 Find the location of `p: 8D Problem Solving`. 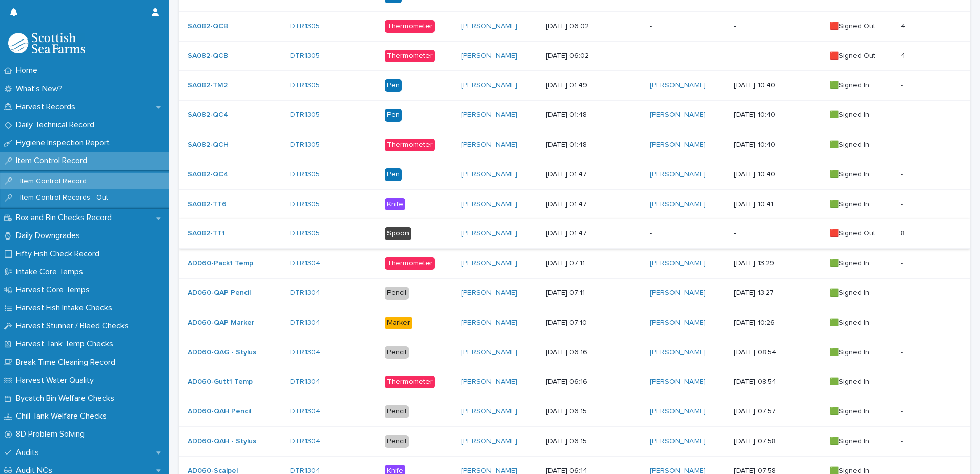

p: 8D Problem Solving is located at coordinates (52, 434).